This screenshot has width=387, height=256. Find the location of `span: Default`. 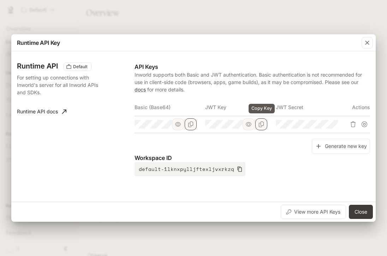

span: Default is located at coordinates (80, 67).